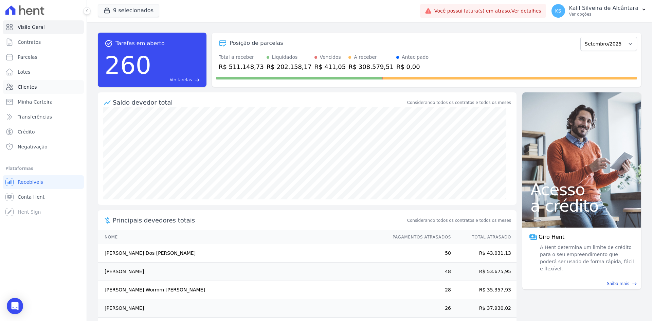 The height and width of the screenshot is (321, 652). What do you see at coordinates (487, 11) in the screenshot?
I see `span: Você possui fatura(s) em atraso.` at bounding box center [487, 11].